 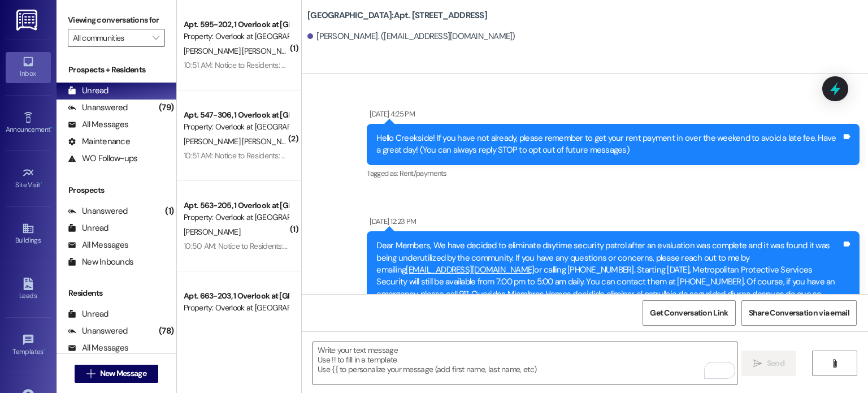 I want to click on label: Viewing conversations for, so click(x=116, y=20).